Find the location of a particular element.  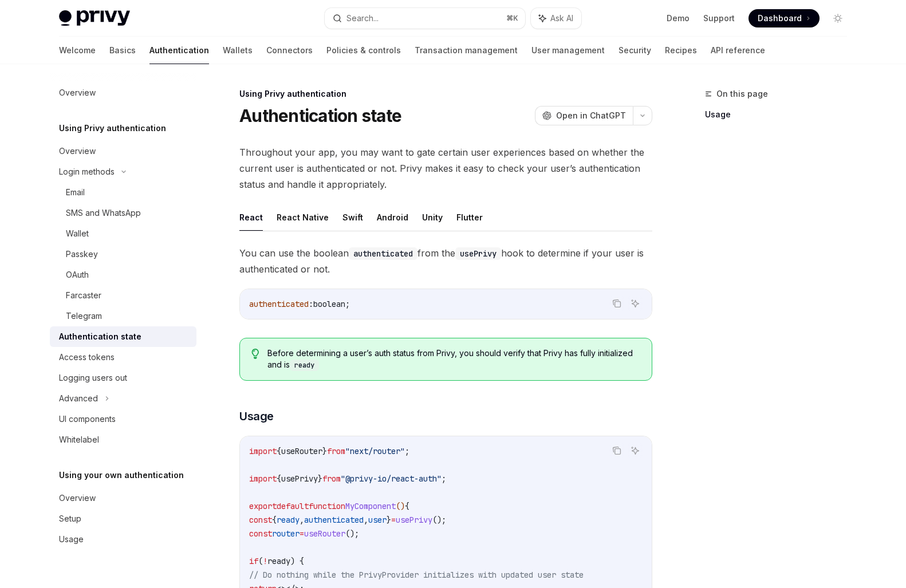

a: SMS and WhatsApp is located at coordinates (123, 213).